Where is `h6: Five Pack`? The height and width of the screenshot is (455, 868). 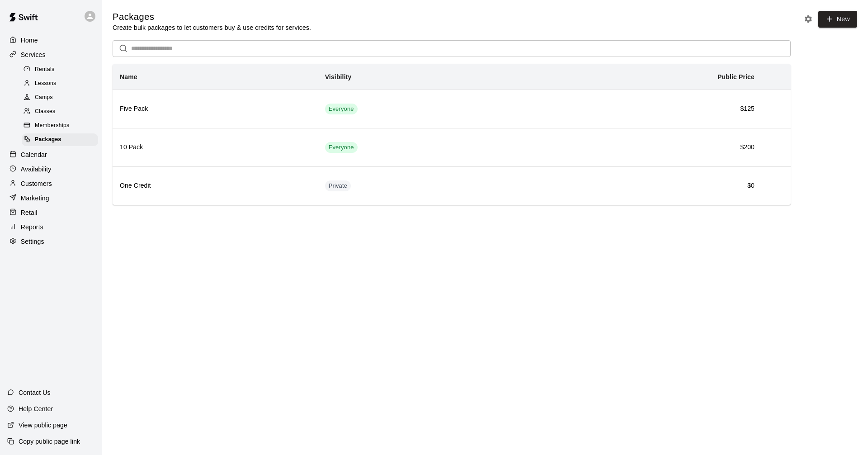 h6: Five Pack is located at coordinates (215, 109).